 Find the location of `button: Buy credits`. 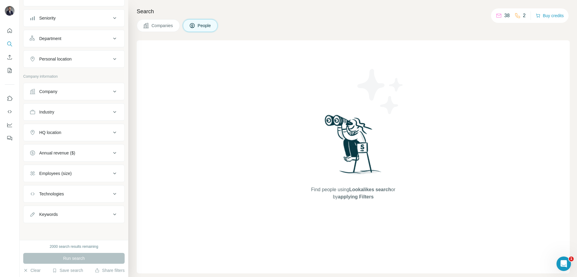

button: Buy credits is located at coordinates (549, 16).